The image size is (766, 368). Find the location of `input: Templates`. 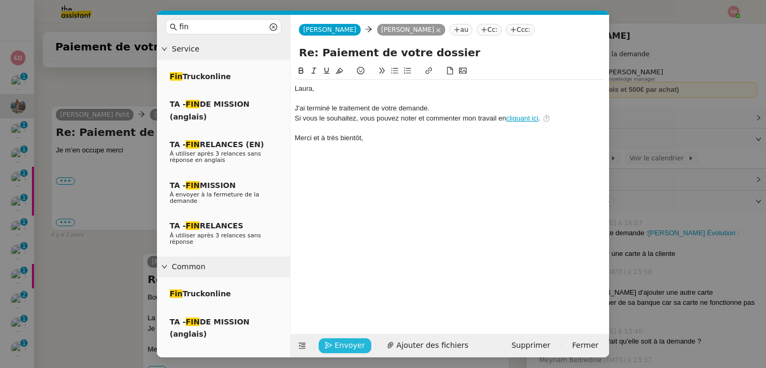

input: Templates is located at coordinates (223, 27).